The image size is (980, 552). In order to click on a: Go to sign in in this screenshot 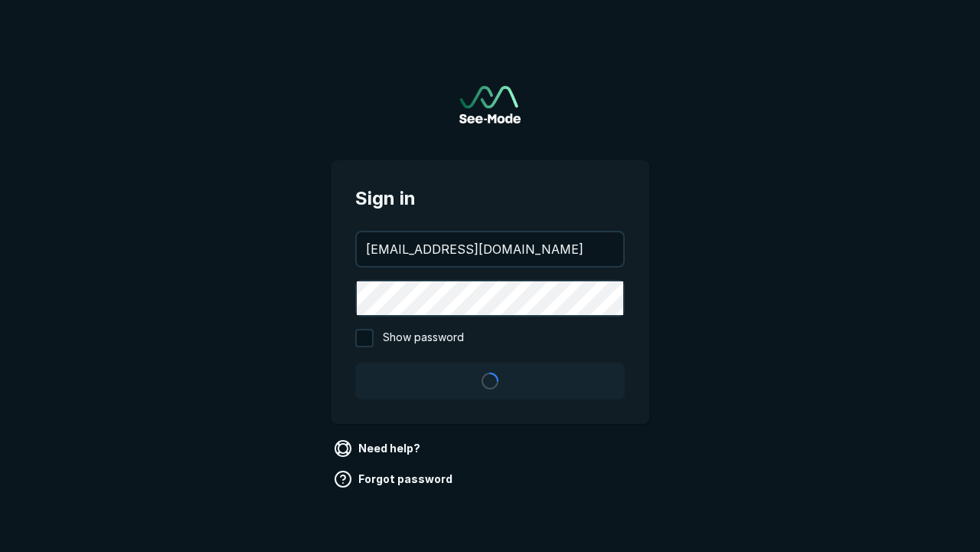, I will do `click(490, 104)`.